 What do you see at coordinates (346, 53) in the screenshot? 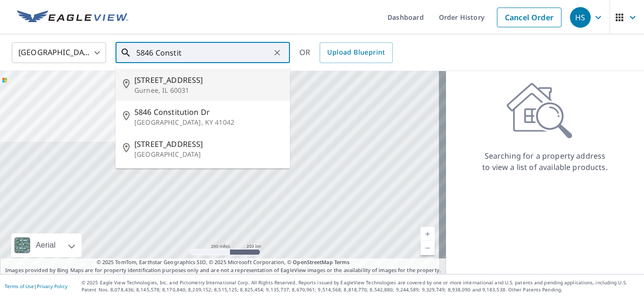
I see `div: OR` at bounding box center [346, 53].